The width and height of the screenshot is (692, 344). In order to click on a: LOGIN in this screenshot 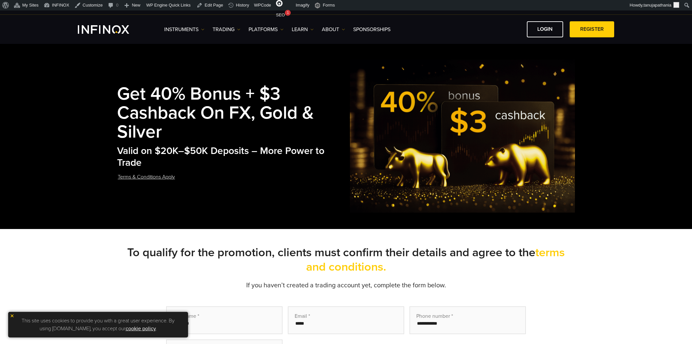, I will do `click(545, 29)`.